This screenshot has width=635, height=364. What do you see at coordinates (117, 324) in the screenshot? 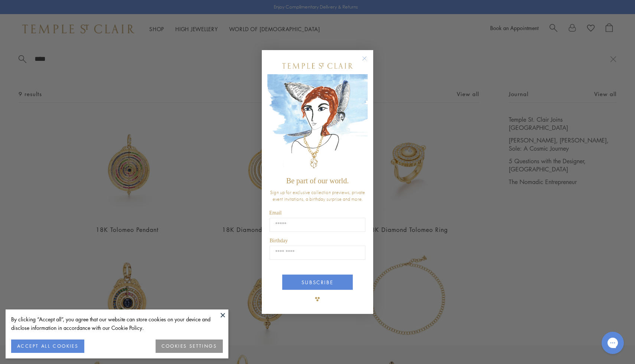
I see `div: By clicking “Accept all”, you agree that our website can store cookies on your device and disclos...` at bounding box center [117, 324].